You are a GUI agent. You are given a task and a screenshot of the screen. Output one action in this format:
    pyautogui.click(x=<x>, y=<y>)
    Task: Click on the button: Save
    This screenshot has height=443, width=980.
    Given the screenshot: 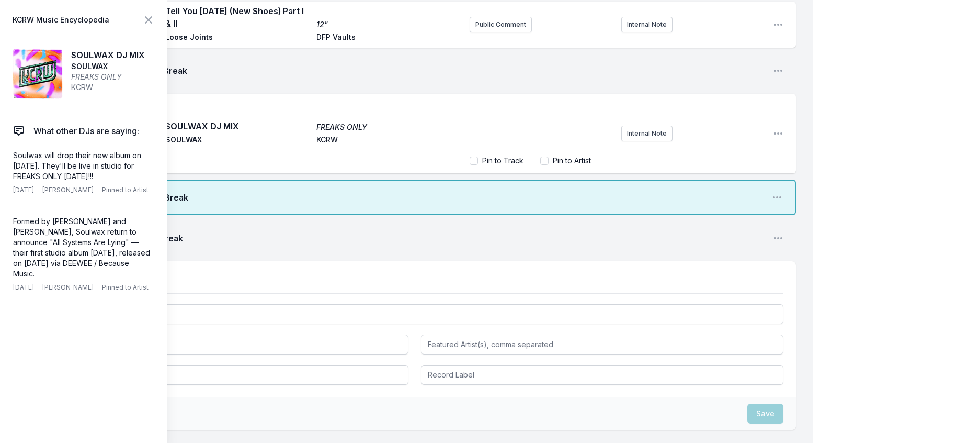 What is the action you would take?
    pyautogui.click(x=765, y=414)
    